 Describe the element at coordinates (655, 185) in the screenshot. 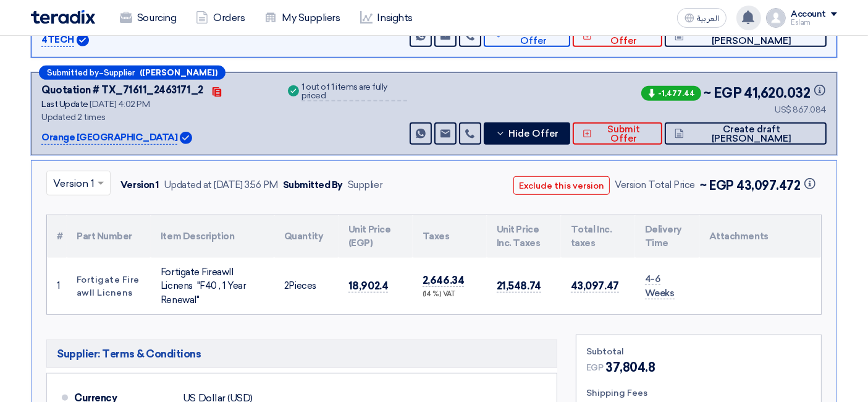

I see `div: Version Total Price` at that location.